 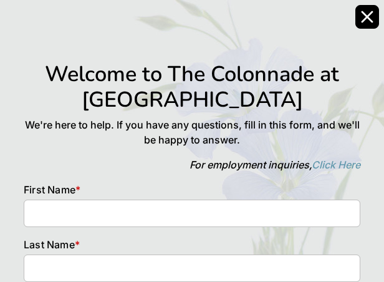 I want to click on p: We're here to help. If you have any questions, fill in this form, and we'll be happy to answer., so click(x=192, y=132).